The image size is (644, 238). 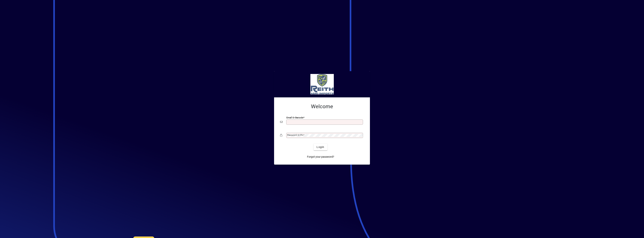 I want to click on mat-label: Email or Barcode, so click(x=295, y=117).